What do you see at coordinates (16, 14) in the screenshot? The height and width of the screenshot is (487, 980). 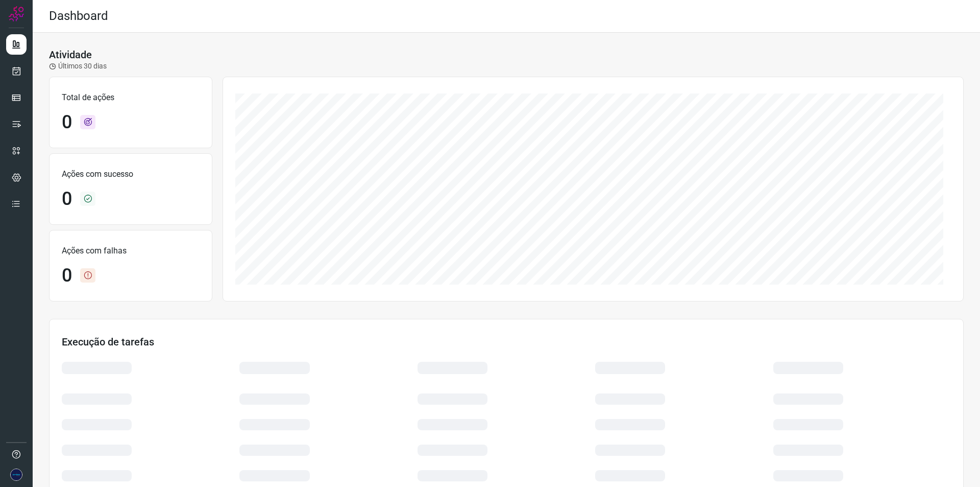 I see `img: Logo` at bounding box center [16, 14].